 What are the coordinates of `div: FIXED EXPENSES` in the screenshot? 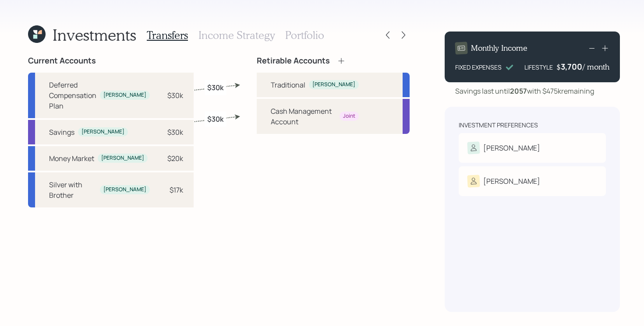 It's located at (478, 67).